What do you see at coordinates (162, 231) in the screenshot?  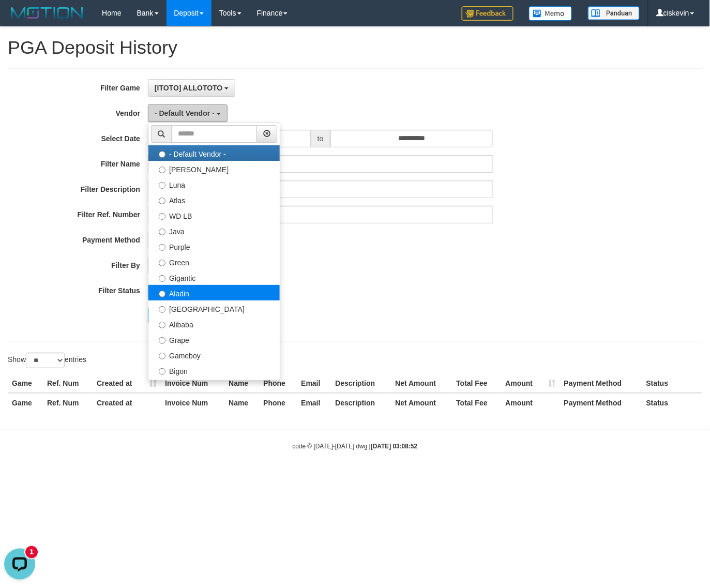 I see `input: Java` at bounding box center [162, 231].